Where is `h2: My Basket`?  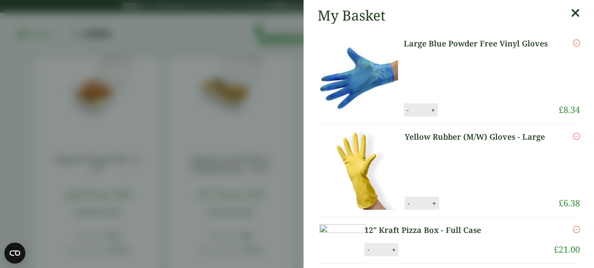
h2: My Basket is located at coordinates (351, 15).